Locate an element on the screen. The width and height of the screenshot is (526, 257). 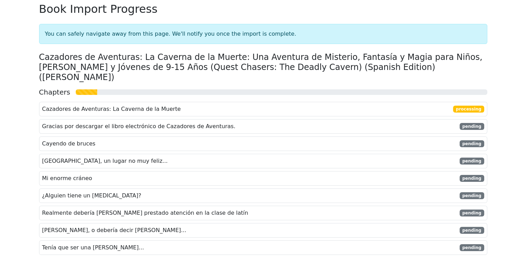
span: Cayendo de bruces is located at coordinates (69, 144).